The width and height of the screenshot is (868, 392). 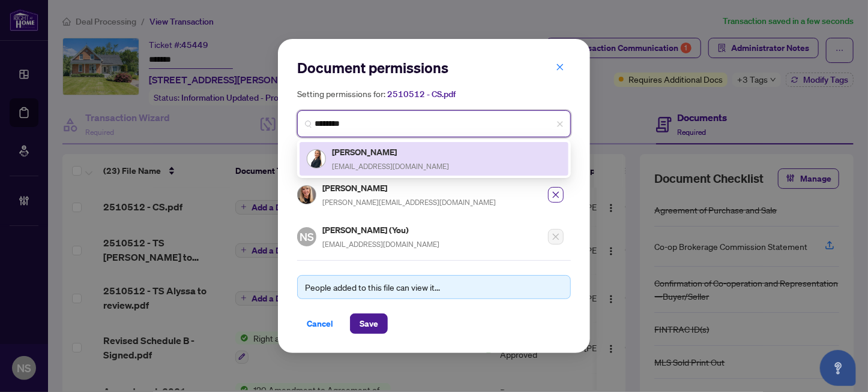 I want to click on h2: Document permissions, so click(x=434, y=68).